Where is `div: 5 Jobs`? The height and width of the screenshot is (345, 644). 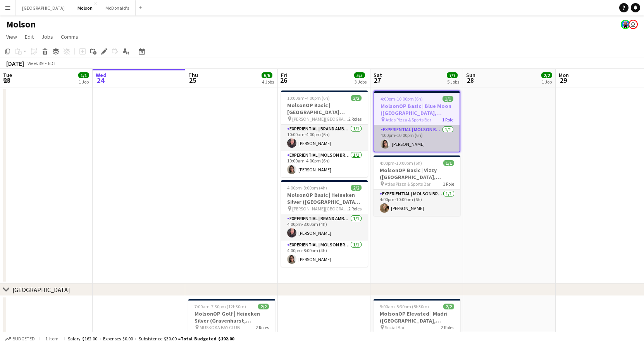
div: 5 Jobs is located at coordinates (453, 82).